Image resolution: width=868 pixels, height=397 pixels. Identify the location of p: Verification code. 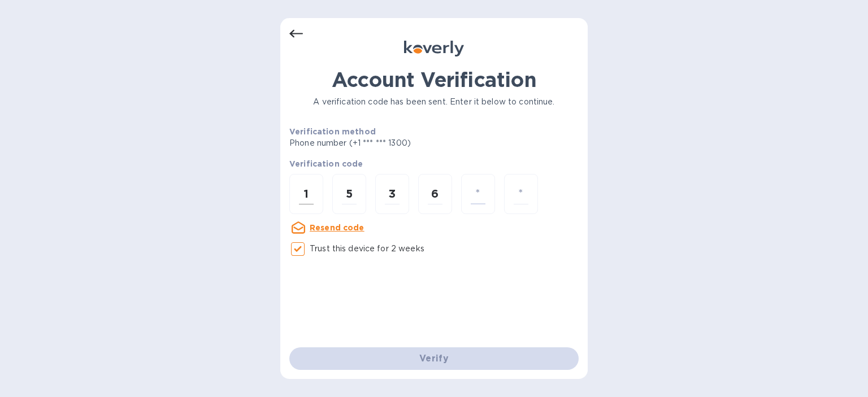
(434, 164).